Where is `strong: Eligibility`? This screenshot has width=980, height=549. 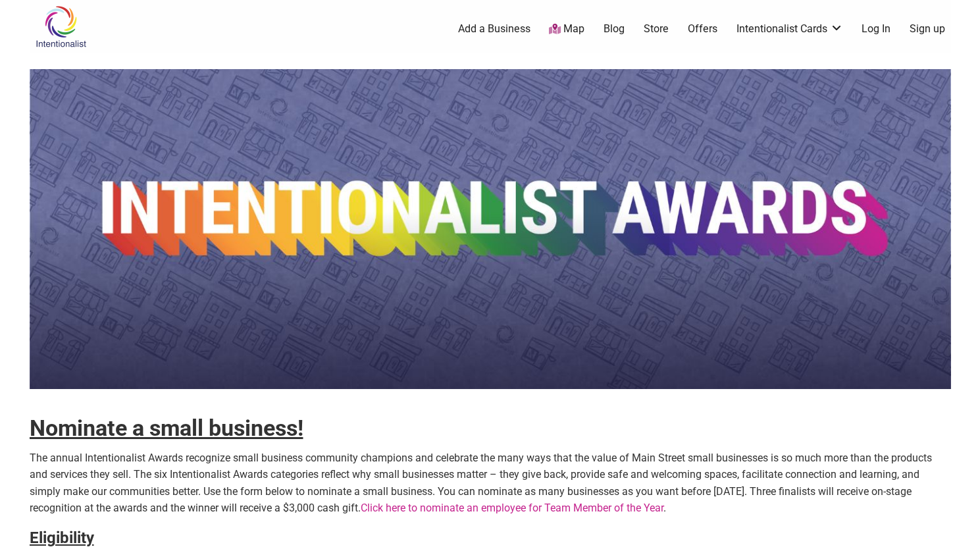
strong: Eligibility is located at coordinates (62, 538).